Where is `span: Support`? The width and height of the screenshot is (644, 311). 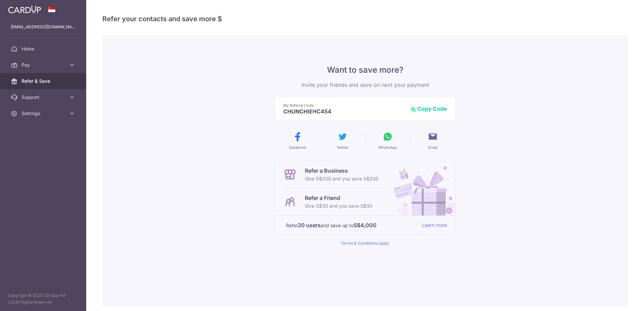 span: Support is located at coordinates (44, 97).